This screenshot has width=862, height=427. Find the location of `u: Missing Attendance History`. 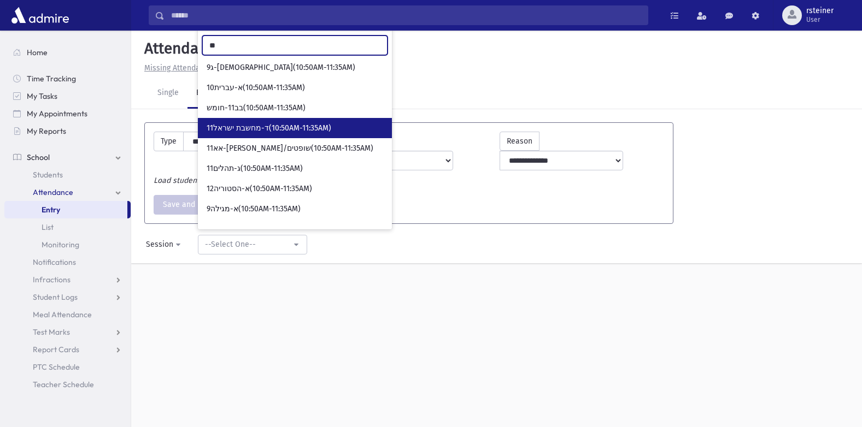

u: Missing Attendance History is located at coordinates (192, 68).